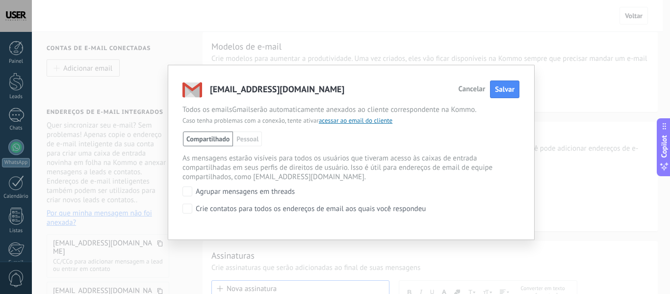  I want to click on div: Leads, so click(16, 97).